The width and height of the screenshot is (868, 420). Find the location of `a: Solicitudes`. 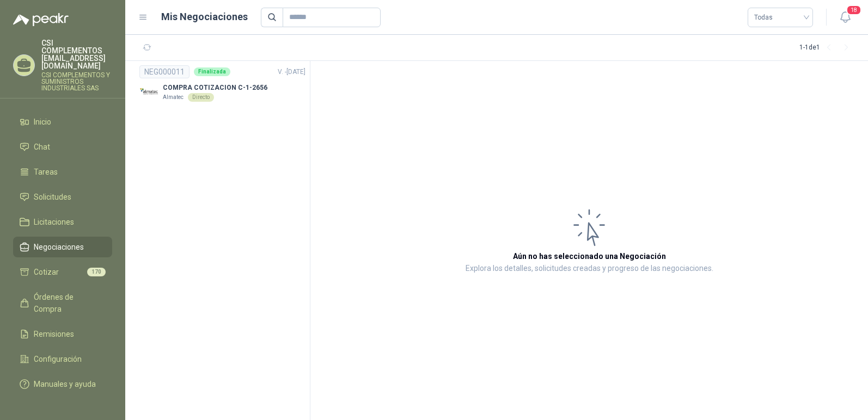

a: Solicitudes is located at coordinates (62, 197).